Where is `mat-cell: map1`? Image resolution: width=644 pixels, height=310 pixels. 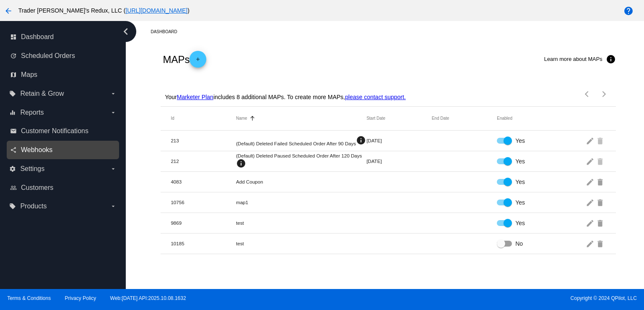 mat-cell: map1 is located at coordinates (301, 202).